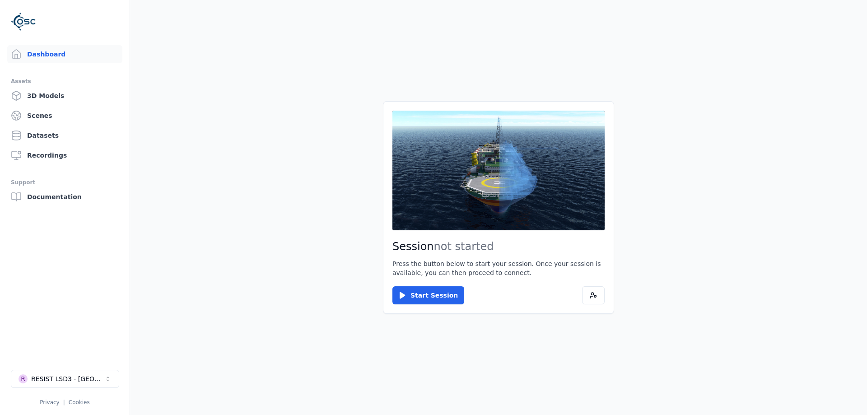 This screenshot has height=415, width=867. I want to click on button: Select a workspace, so click(65, 379).